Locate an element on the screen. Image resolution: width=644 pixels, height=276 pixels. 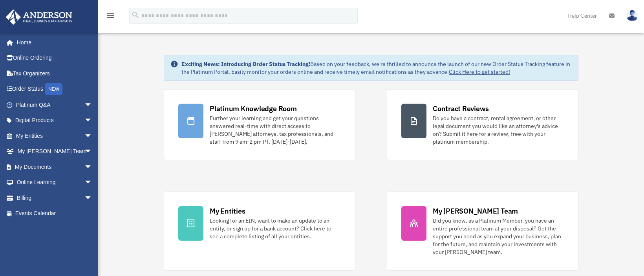
div: Did you know, as a Platinum Member, you have an entire professional team at your disposal? Get th... is located at coordinates (498, 236).